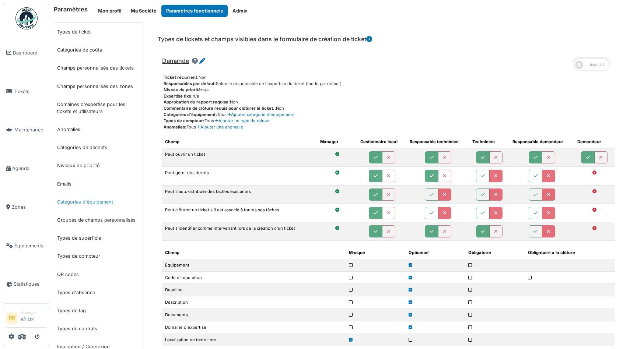  Describe the element at coordinates (98, 86) in the screenshot. I see `a: Champs personnalisés des zones` at that location.